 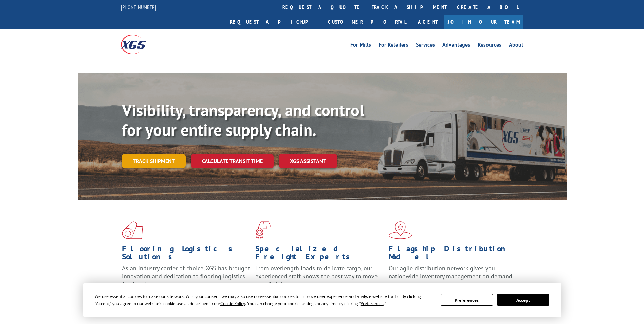 What do you see at coordinates (489, 46) in the screenshot?
I see `a: Resources` at bounding box center [489, 46].